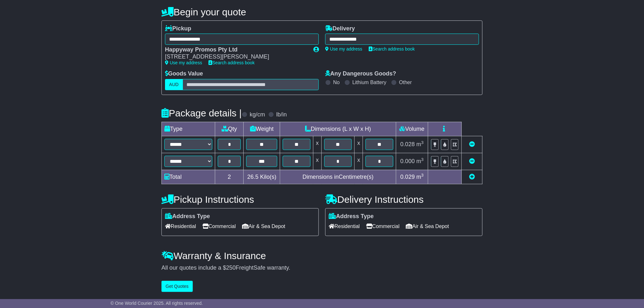 The image size is (644, 308). Describe the element at coordinates (337, 82) in the screenshot. I see `label: No` at that location.